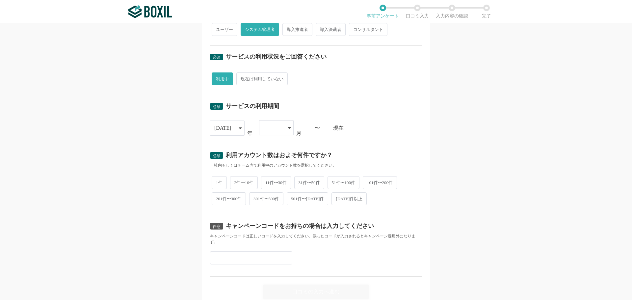 The height and width of the screenshot is (300, 632). What do you see at coordinates (225, 29) in the screenshot?
I see `span: ユーザー` at bounding box center [225, 29].